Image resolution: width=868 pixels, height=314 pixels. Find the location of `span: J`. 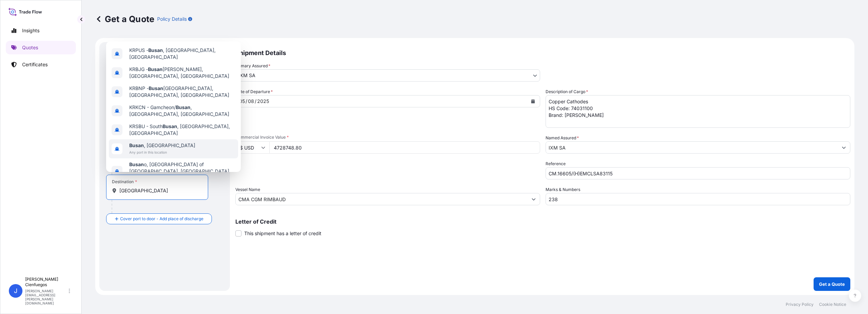

span: J is located at coordinates (16, 291).